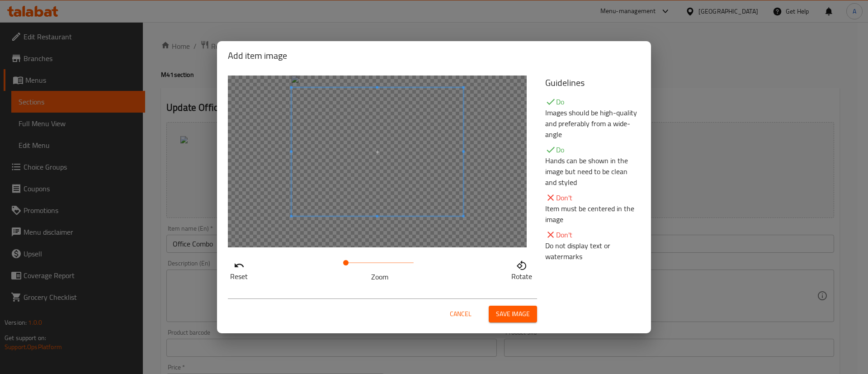 The width and height of the screenshot is (868, 374). I want to click on span: Cancel, so click(461, 314).